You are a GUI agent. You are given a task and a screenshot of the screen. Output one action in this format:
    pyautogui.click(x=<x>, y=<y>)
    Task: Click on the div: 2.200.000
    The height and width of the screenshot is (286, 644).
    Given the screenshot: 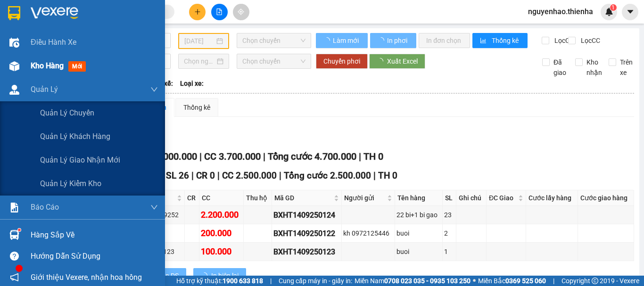 What is the action you would take?
    pyautogui.click(x=221, y=215)
    